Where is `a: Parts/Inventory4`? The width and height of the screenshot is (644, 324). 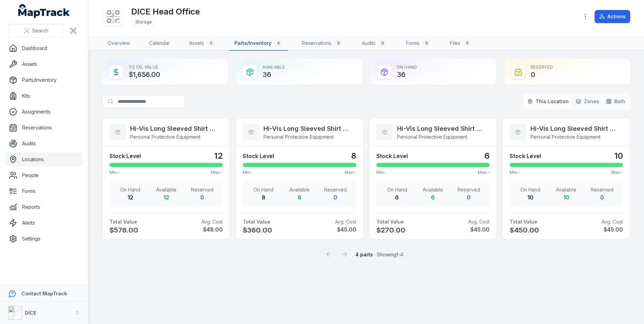
a: Parts/Inventory4 is located at coordinates (259, 44).